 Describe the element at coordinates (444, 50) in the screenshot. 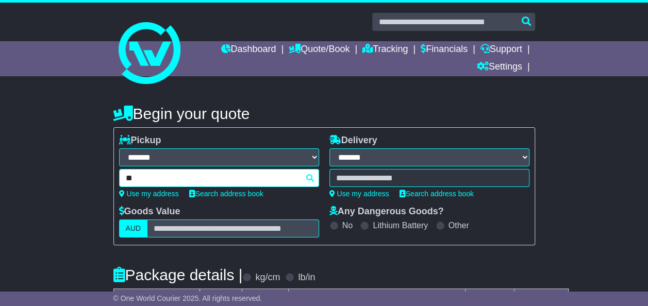

I see `a: Financials` at that location.